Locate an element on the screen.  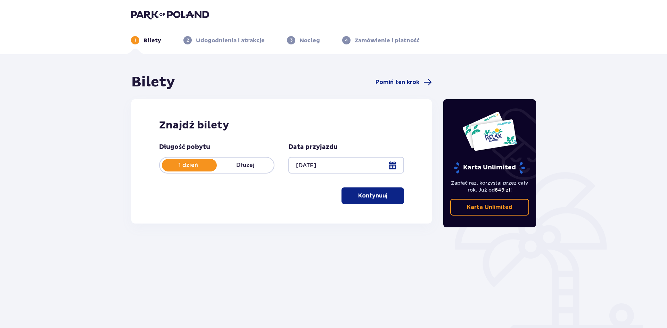
span: Pomiń ten krok is located at coordinates (397, 82).